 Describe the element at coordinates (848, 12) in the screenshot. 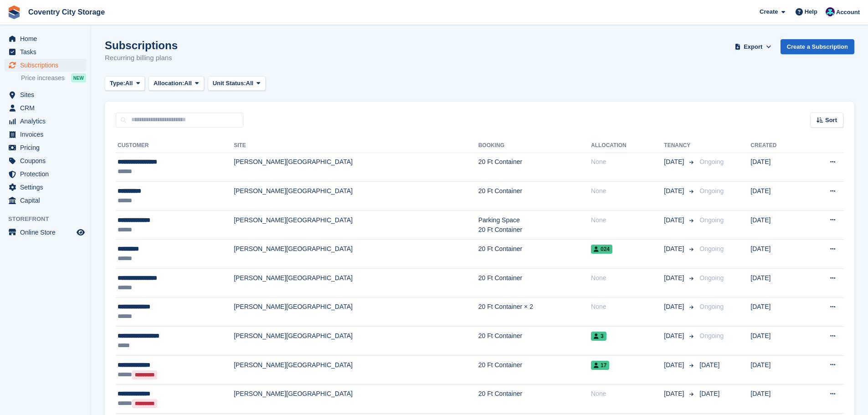

I see `span: Account` at that location.